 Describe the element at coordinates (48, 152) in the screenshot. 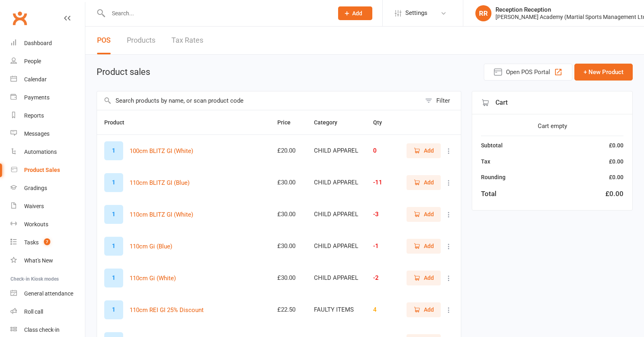

I see `a: Automations` at that location.